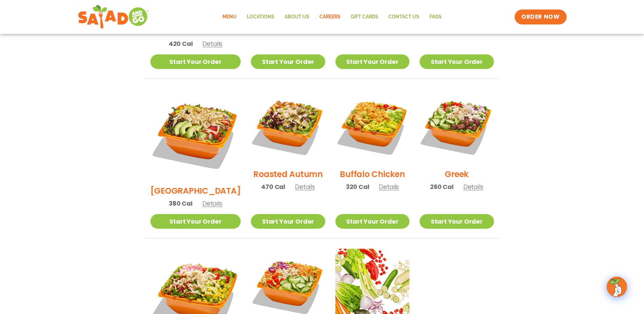  I want to click on img: Product photo for Roasted Autumn Salad, so click(288, 126).